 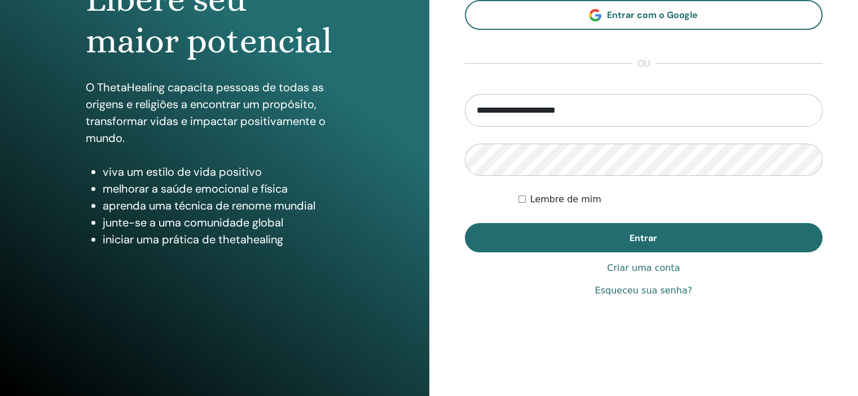 I want to click on font: melhorar a saúde emocional e física, so click(x=195, y=189).